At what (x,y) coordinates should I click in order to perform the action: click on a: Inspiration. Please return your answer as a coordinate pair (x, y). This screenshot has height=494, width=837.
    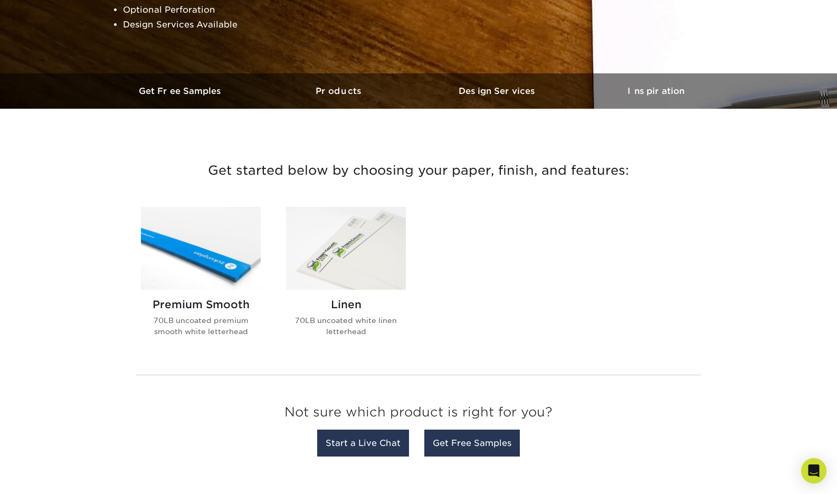
    Looking at the image, I should click on (656, 91).